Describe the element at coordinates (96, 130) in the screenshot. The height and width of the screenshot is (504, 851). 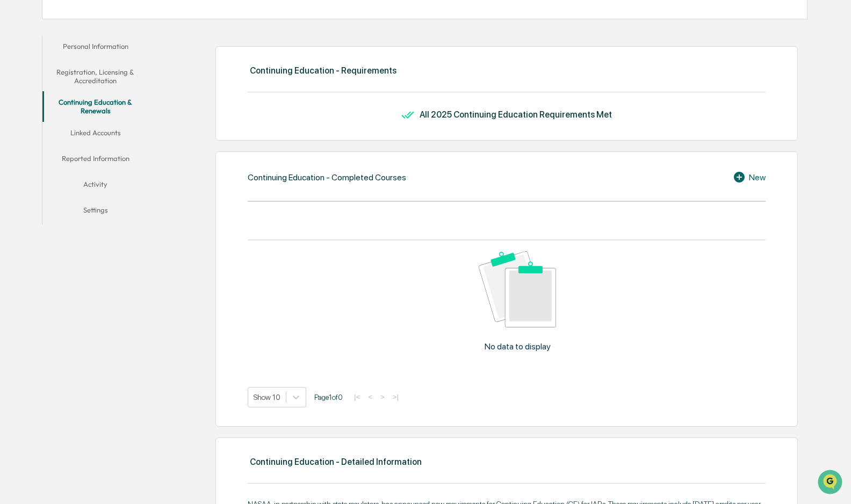
I see `div: secondary tabs example` at that location.